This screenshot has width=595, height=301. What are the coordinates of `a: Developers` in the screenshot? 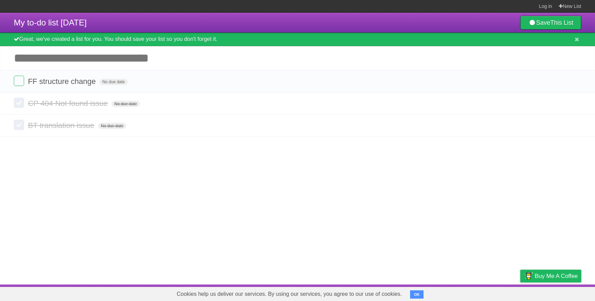 It's located at (465, 293).